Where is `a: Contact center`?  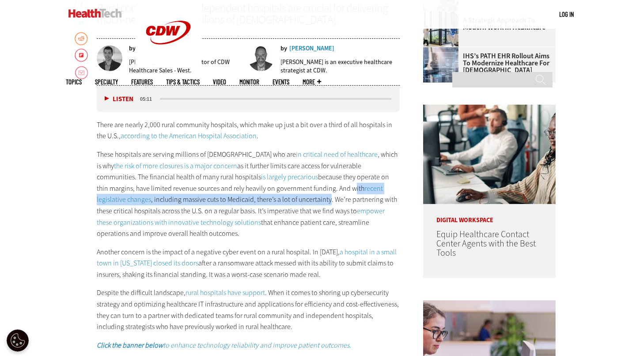 a: Contact center is located at coordinates (490, 154).